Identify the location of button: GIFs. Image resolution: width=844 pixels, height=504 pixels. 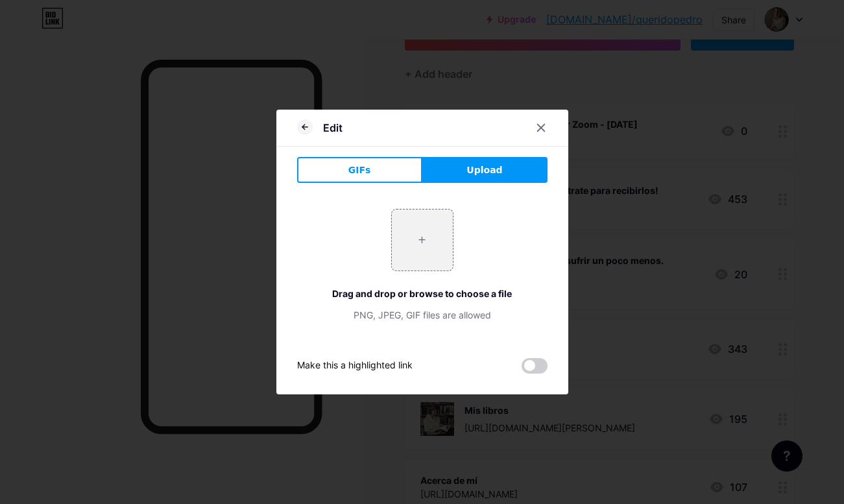
(360, 170).